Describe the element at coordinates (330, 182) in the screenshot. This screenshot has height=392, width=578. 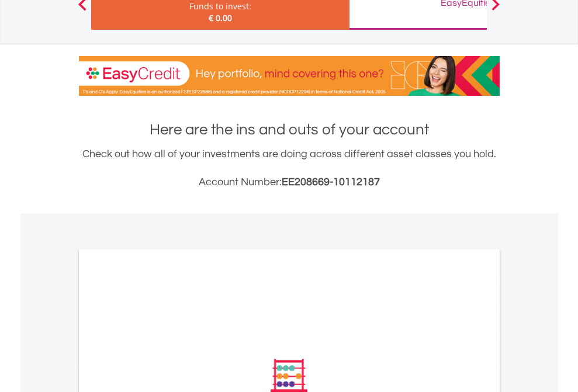
I see `span: EE208669-10112187` at that location.